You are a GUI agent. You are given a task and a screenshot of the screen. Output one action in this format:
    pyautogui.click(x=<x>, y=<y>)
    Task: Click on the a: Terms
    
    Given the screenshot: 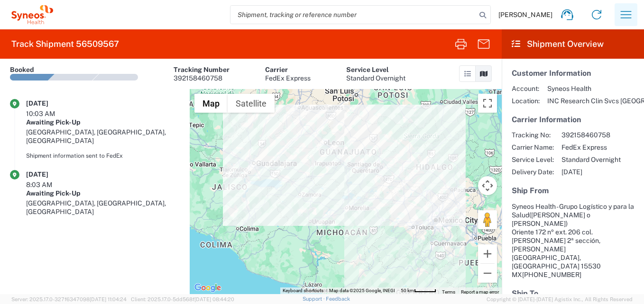 What is the action you would take?
    pyautogui.click(x=448, y=292)
    